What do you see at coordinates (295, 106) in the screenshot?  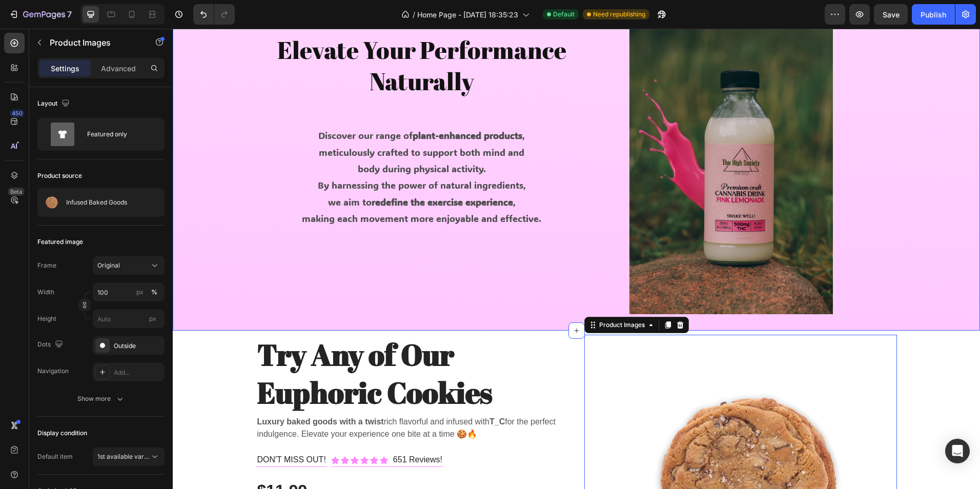 I see `strong: plant-enhanced products` at bounding box center [295, 106].